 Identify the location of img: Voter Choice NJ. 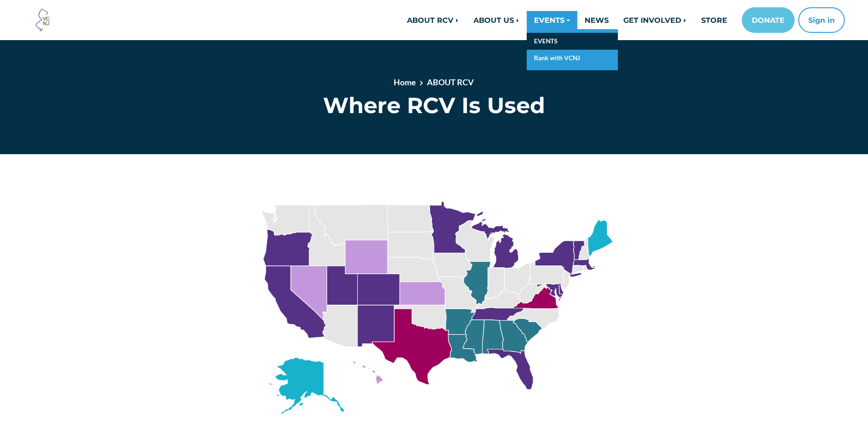
(43, 20).